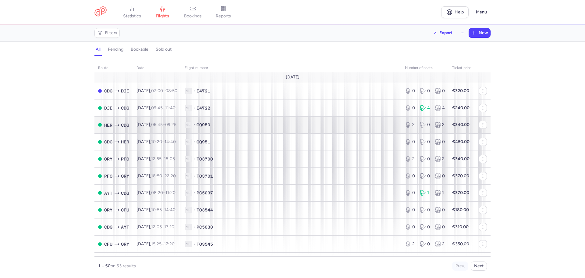 Image resolution: width=585 pixels, height=278 pixels. Describe the element at coordinates (481, 12) in the screenshot. I see `button: Menu` at that location.